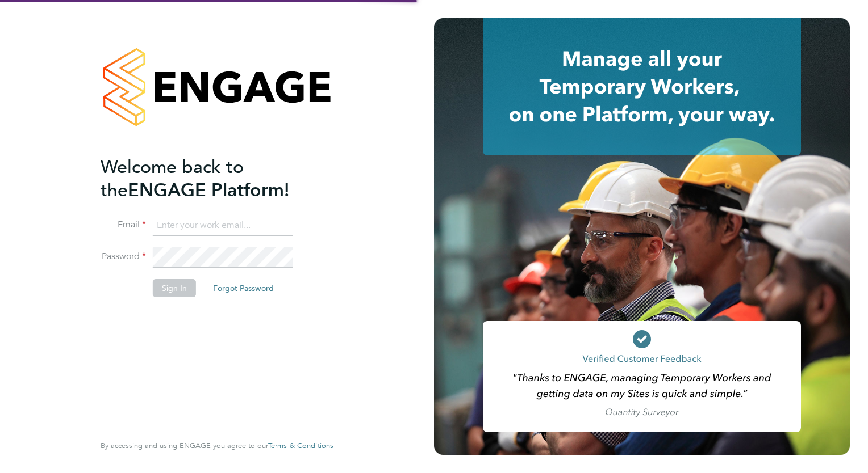 This screenshot has height=473, width=868. Describe the element at coordinates (211, 179) in the screenshot. I see `h2: ENGAGE Platform!` at that location.